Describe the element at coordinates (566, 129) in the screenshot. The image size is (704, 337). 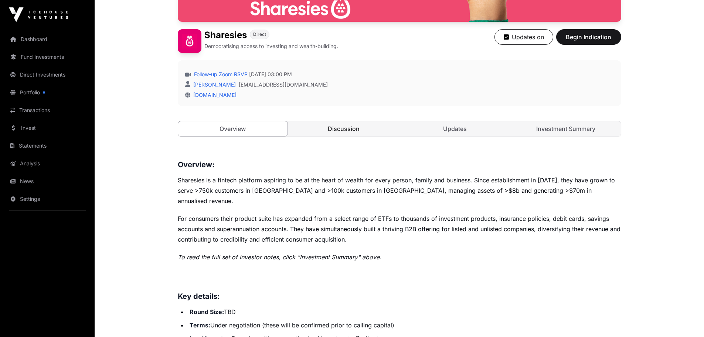
I see `a: Investment Summary` at that location.